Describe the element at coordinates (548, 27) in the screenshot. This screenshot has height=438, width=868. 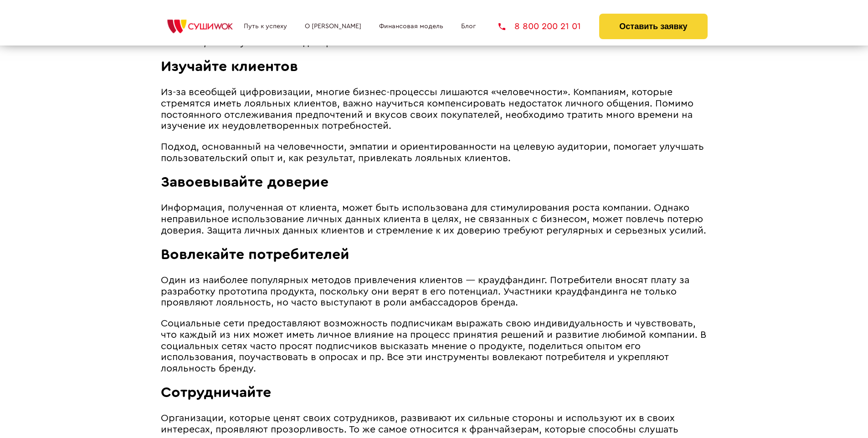
I see `span: 8 800 200 21 01` at that location.